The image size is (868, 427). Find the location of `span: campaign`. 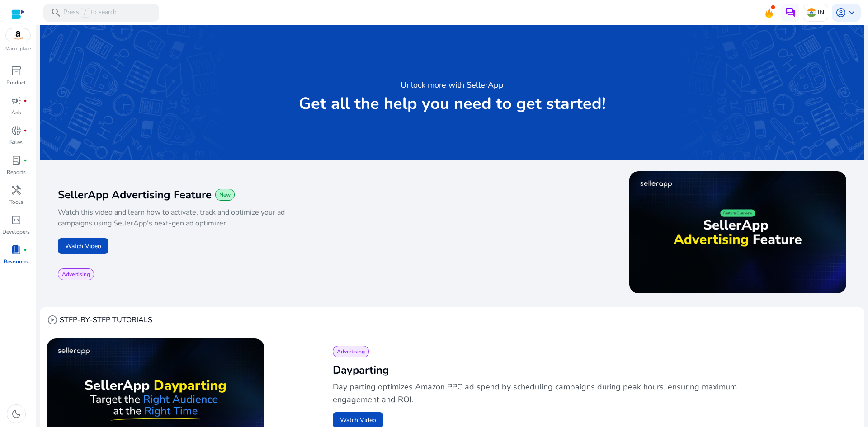

span: campaign is located at coordinates (16, 101).